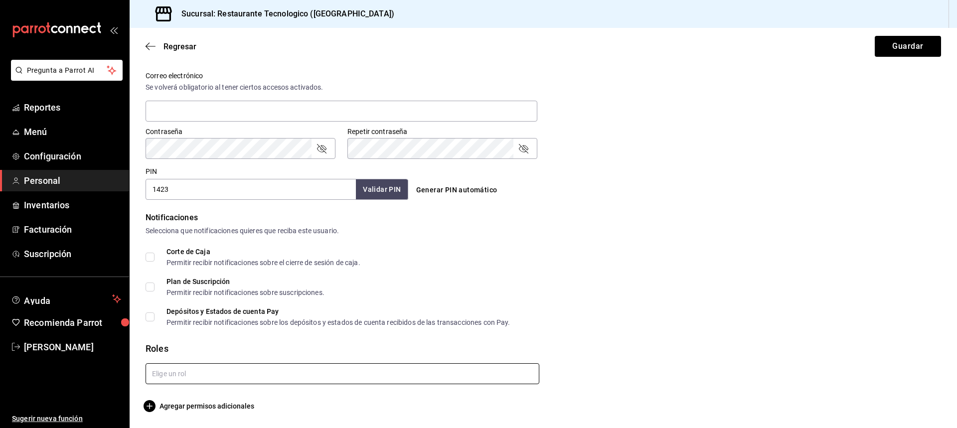 This screenshot has width=957, height=428. What do you see at coordinates (544, 349) in the screenshot?
I see `div: Roles` at bounding box center [544, 349].